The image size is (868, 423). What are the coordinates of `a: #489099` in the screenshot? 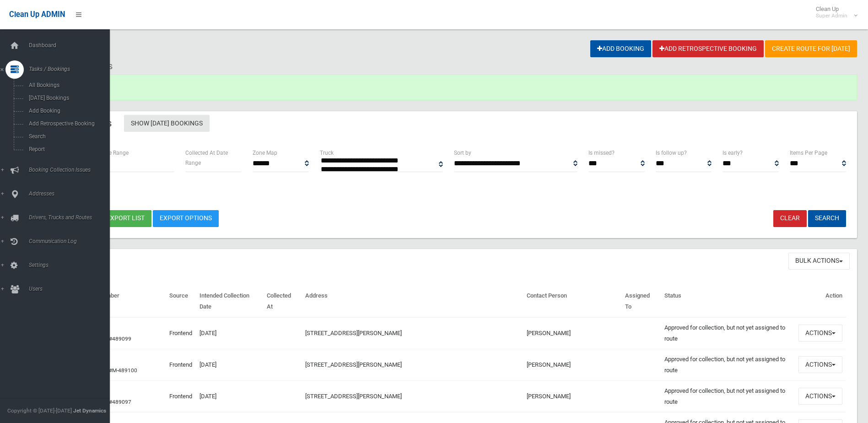 It's located at (120, 339).